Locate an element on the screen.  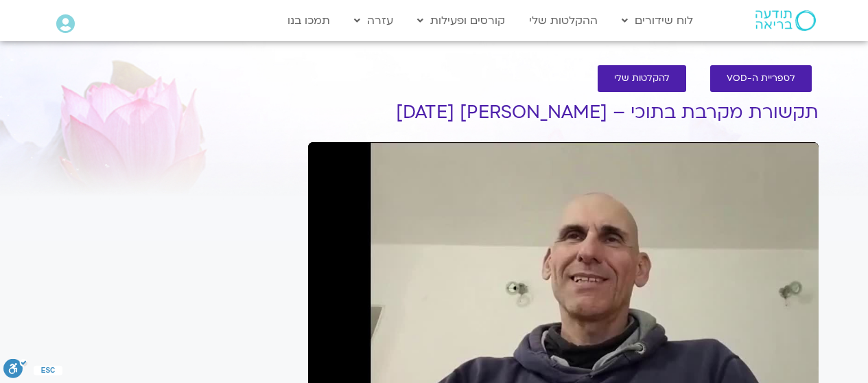
a: ההקלטות שלי is located at coordinates (563, 21).